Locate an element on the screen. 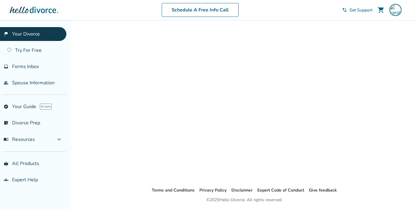  span: inbox is located at coordinates (6, 67).